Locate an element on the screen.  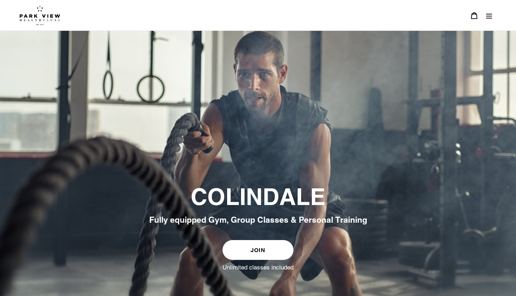
button: Menu is located at coordinates (489, 15).